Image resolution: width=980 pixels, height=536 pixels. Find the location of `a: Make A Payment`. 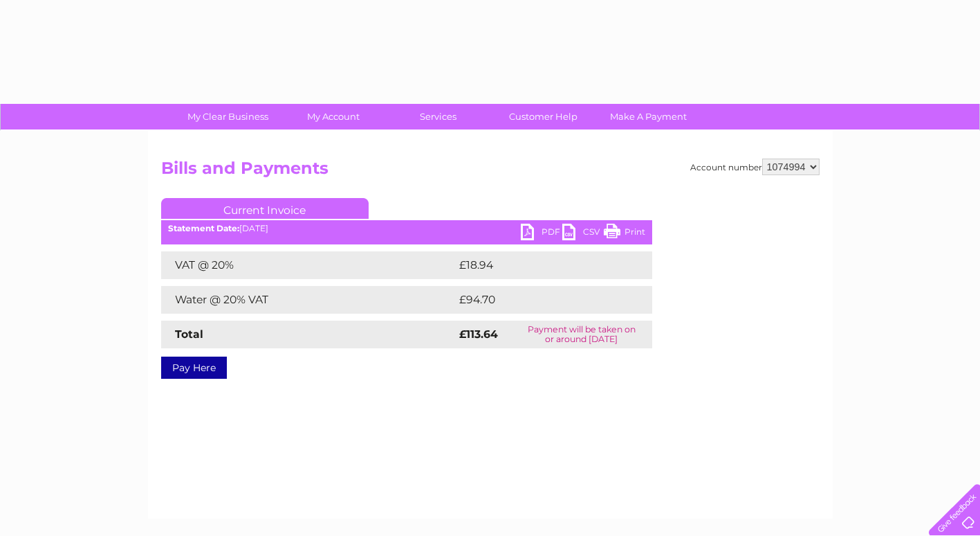

a: Make A Payment is located at coordinates (648, 117).